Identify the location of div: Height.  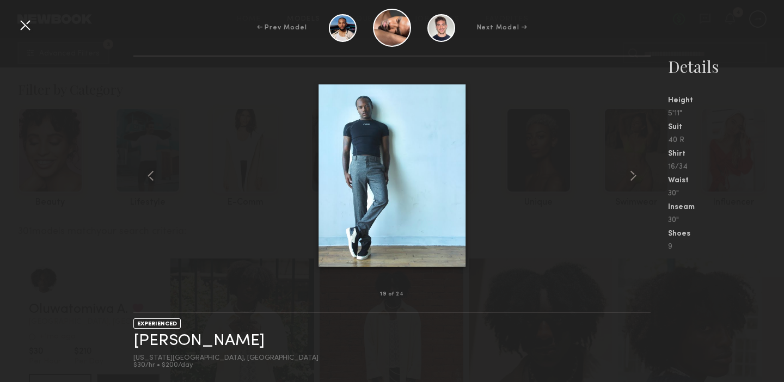
(726, 101).